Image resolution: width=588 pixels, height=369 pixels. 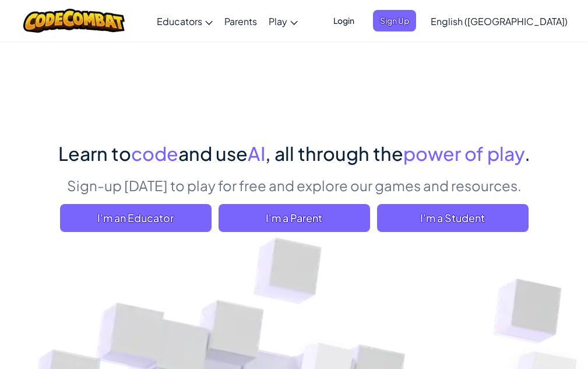 What do you see at coordinates (213, 154) in the screenshot?
I see `span: and use` at bounding box center [213, 154].